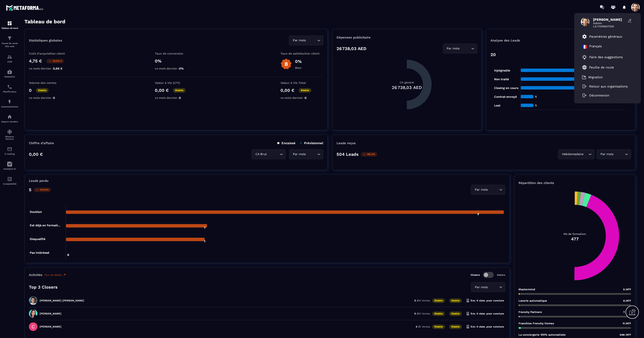 The image size is (644, 338). Describe the element at coordinates (627, 312) in the screenshot. I see `span: 7 /477` at that location.